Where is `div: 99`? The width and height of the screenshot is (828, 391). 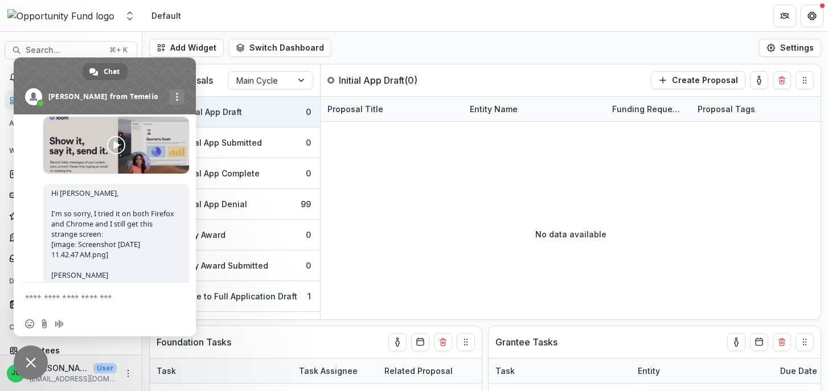
div: 99 is located at coordinates (306, 204).